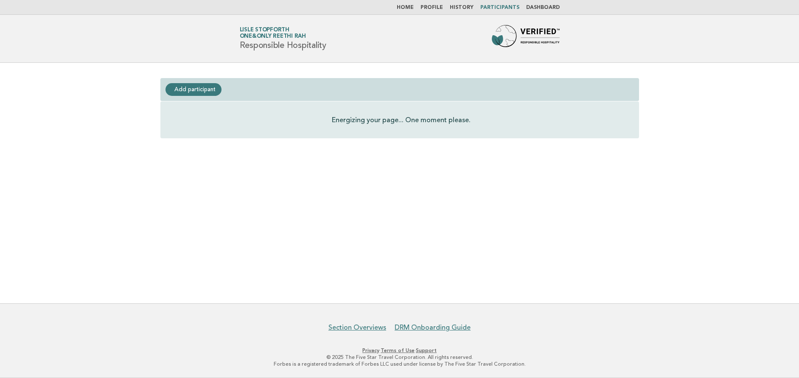 This screenshot has width=799, height=378. Describe the element at coordinates (400, 357) in the screenshot. I see `p: © 2025 The Five Star Travel Corporation. All rights reserved.` at that location.